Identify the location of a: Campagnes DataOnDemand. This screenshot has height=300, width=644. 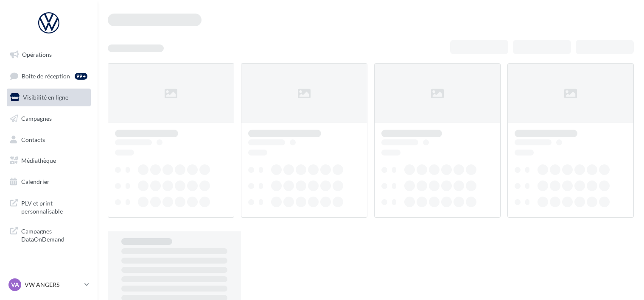
(49, 234).